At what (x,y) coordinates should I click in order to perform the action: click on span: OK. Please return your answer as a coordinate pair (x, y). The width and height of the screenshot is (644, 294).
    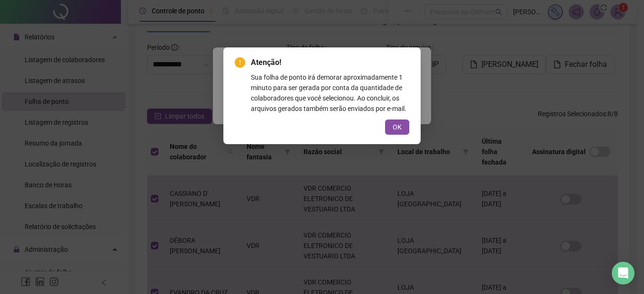
    Looking at the image, I should click on (397, 127).